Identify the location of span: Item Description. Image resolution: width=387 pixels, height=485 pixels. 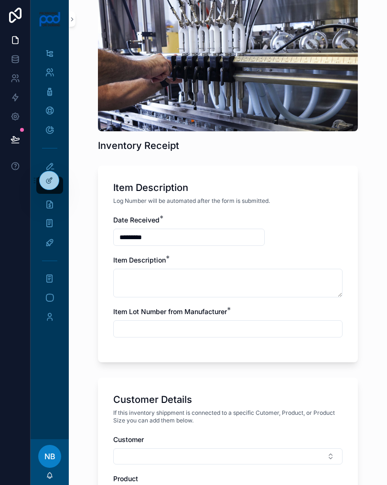
(140, 260).